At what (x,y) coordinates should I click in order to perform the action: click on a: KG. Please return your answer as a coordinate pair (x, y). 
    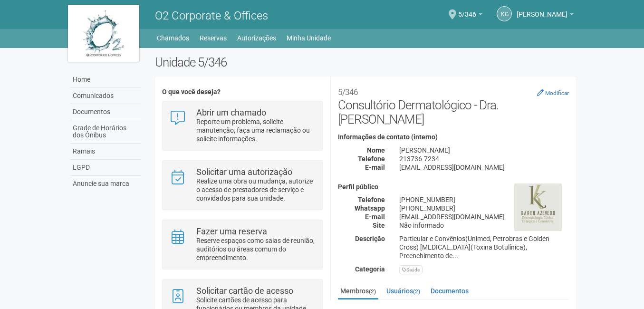
    Looking at the image, I should click on (504, 14).